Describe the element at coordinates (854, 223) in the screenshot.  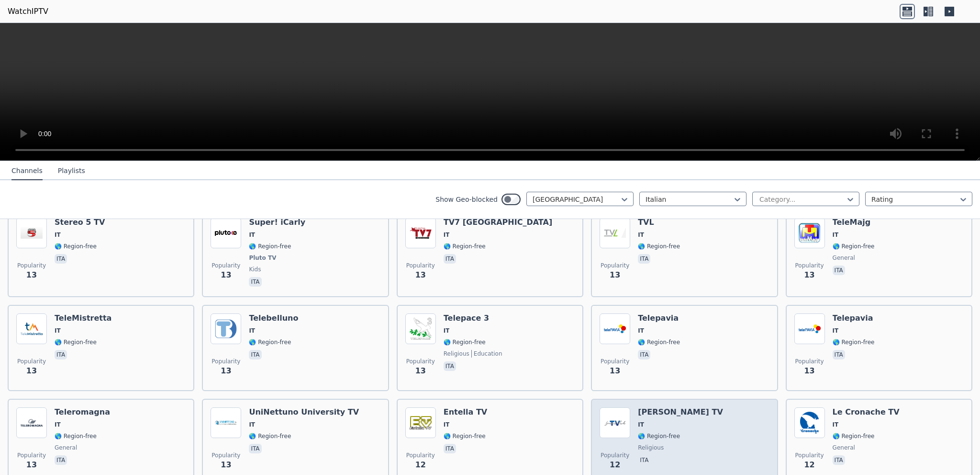
I see `h6: TeleMajg` at that location.